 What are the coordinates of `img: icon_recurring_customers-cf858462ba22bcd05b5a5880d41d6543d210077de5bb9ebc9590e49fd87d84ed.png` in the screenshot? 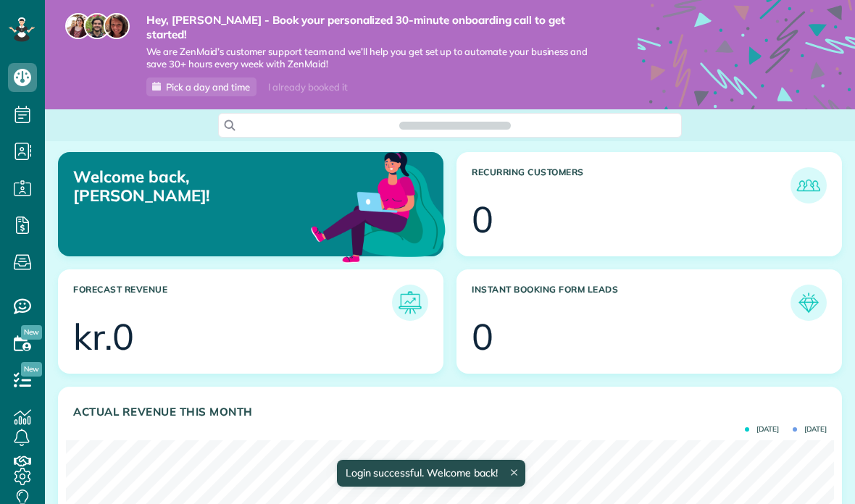 It's located at (808, 185).